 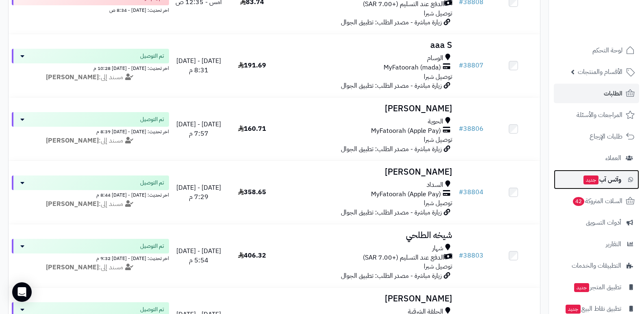 I want to click on span: التقارير, so click(x=614, y=244).